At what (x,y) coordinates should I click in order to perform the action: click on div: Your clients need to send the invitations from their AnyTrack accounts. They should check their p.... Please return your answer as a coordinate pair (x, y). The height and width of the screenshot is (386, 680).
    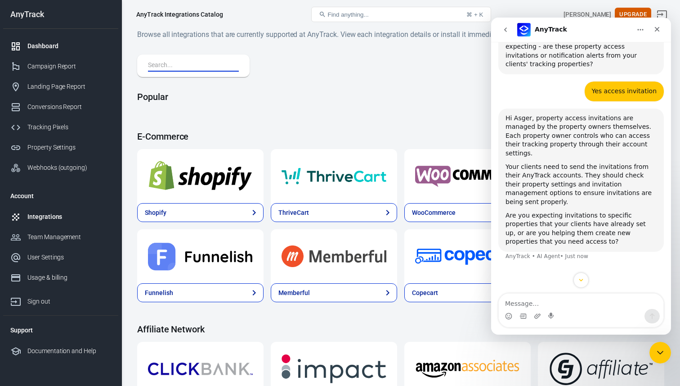
    Looking at the image, I should click on (90, 167).